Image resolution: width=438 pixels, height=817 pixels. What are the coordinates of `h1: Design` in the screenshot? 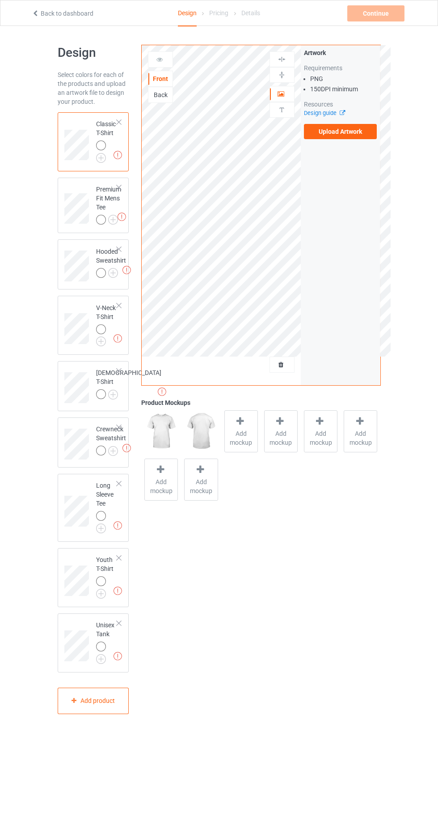 It's located at (94, 53).